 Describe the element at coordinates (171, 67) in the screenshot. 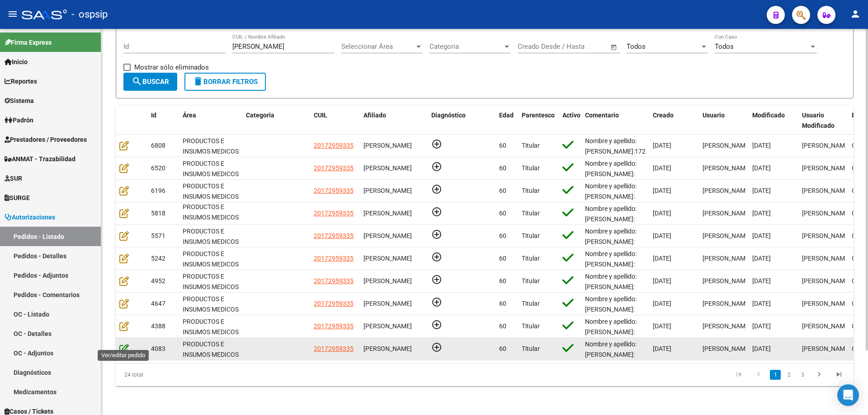

I see `span: Mostrar sólo eliminados` at that location.